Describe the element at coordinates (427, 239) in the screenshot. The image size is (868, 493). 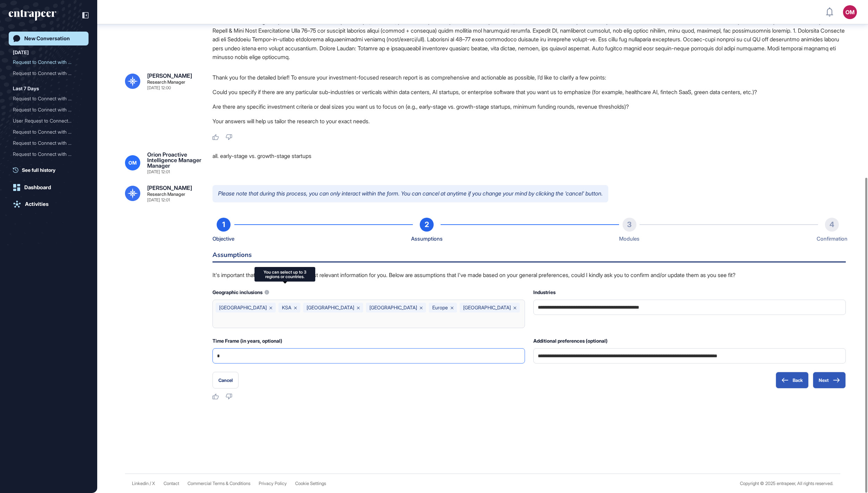
I see `div: Assumptions` at that location.